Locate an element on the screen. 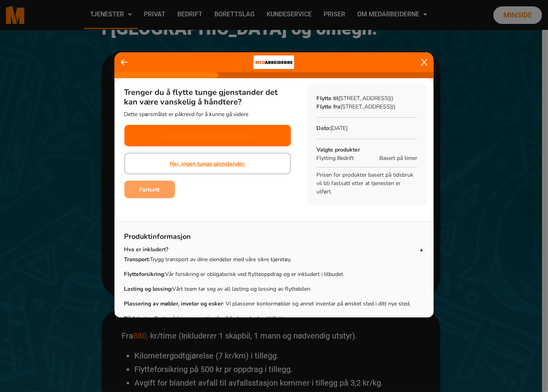 This screenshot has height=392, width=548. p: Dette spørsmålet er påkrevd for å kunne gå videre is located at coordinates (207, 114).